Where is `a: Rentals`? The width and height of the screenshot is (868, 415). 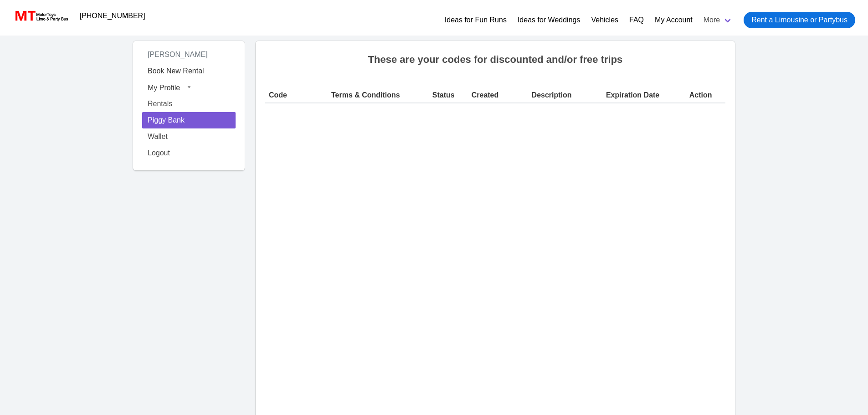
a: Rentals is located at coordinates (189, 104).